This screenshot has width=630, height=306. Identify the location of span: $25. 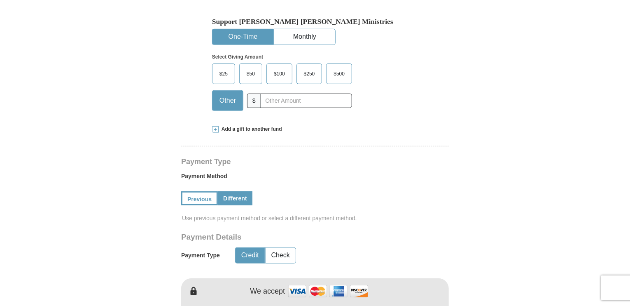
(224, 74).